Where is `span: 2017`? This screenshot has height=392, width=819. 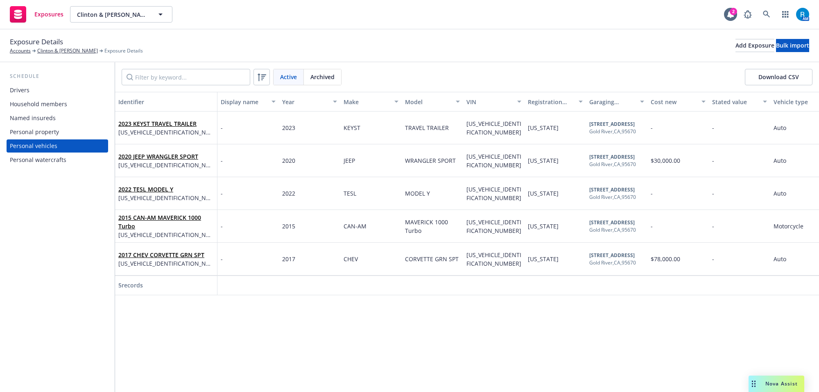
span: 2017 is located at coordinates (289, 258).